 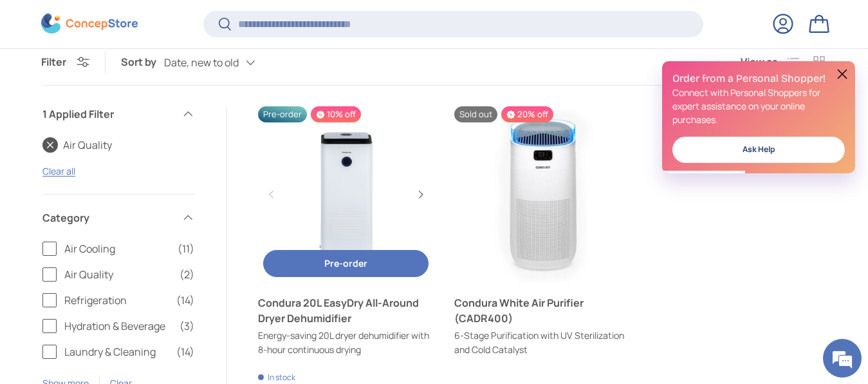 I want to click on span: Date, new to old, so click(x=202, y=62).